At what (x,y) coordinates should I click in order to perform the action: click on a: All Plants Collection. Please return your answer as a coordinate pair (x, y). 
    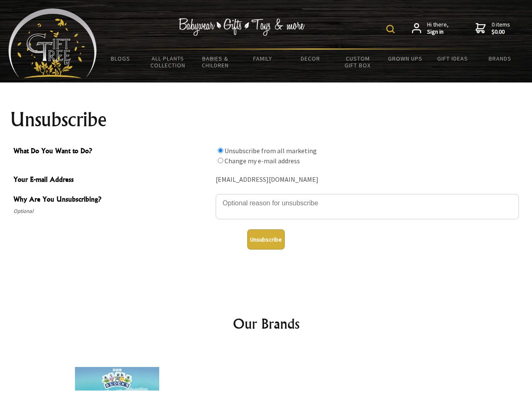
    Looking at the image, I should click on (168, 62).